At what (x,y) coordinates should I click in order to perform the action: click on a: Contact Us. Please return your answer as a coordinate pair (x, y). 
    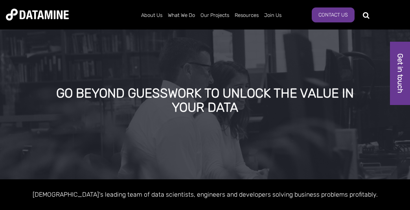
    Looking at the image, I should click on (333, 15).